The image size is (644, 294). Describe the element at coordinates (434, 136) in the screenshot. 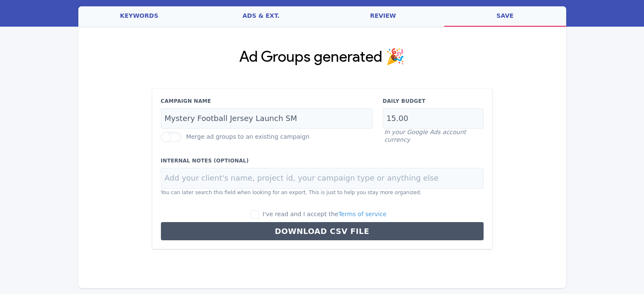

I see `p: In your Google Ads account currency` at that location.